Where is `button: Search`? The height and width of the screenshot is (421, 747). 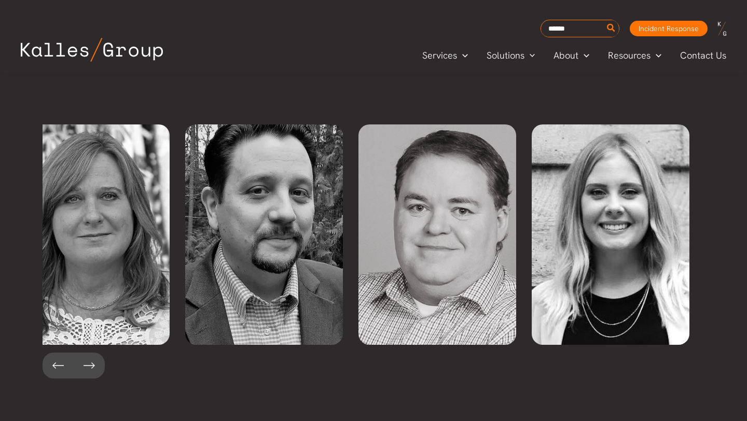
button: Search is located at coordinates (611, 29).